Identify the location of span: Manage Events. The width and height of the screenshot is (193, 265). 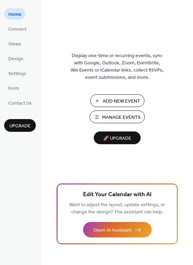
(121, 117).